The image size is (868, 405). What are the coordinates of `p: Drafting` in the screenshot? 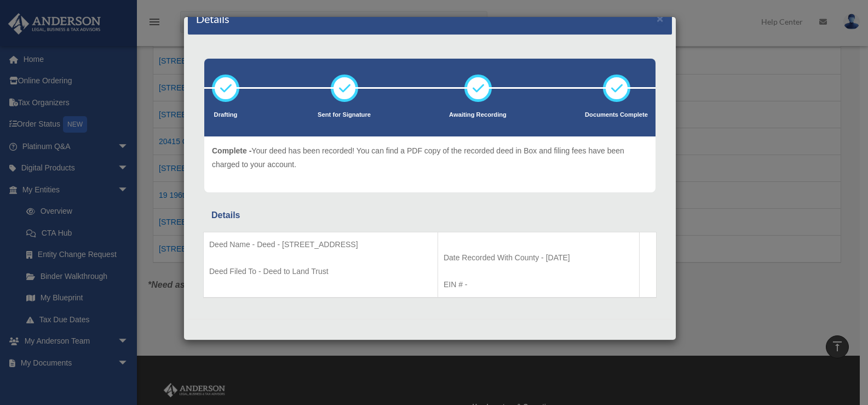 It's located at (226, 115).